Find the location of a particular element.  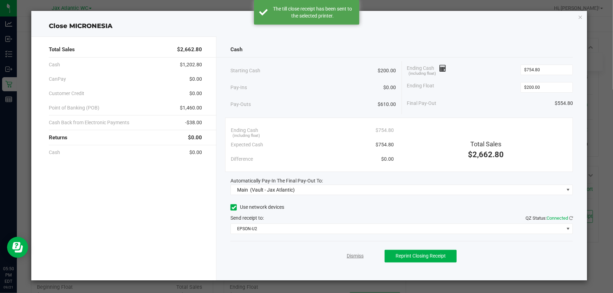

span: Final Pay-Out is located at coordinates (422, 103).